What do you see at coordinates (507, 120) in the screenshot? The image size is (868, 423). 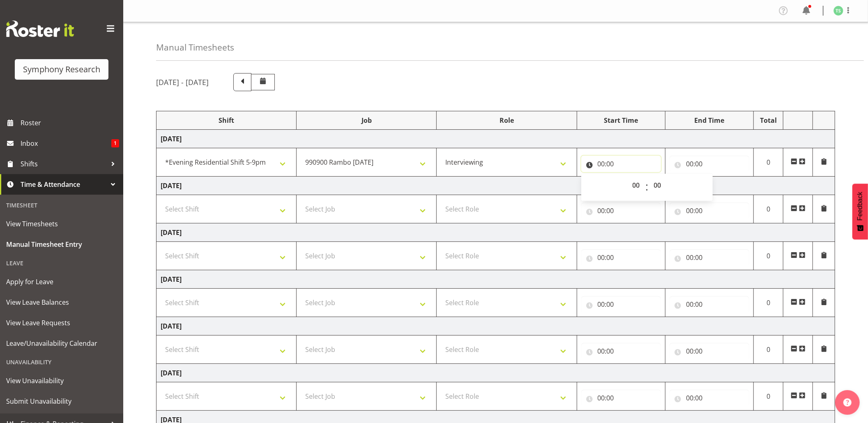 I see `div: Role` at bounding box center [507, 120].